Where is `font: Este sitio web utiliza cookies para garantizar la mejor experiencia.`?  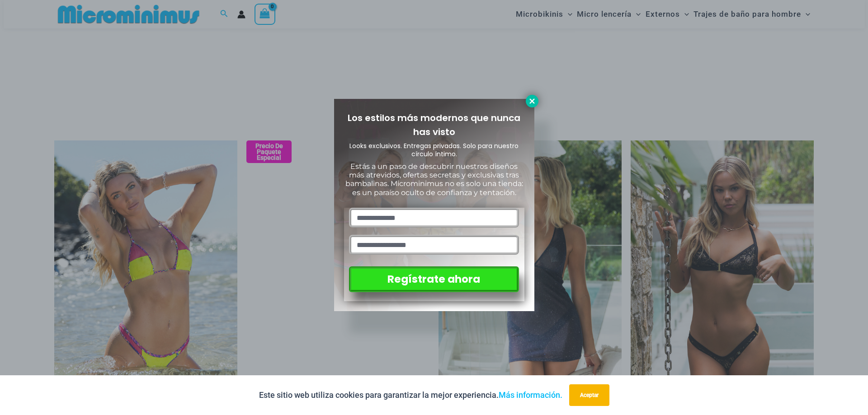 font: Este sitio web utiliza cookies para garantizar la mejor experiencia. is located at coordinates (379, 395).